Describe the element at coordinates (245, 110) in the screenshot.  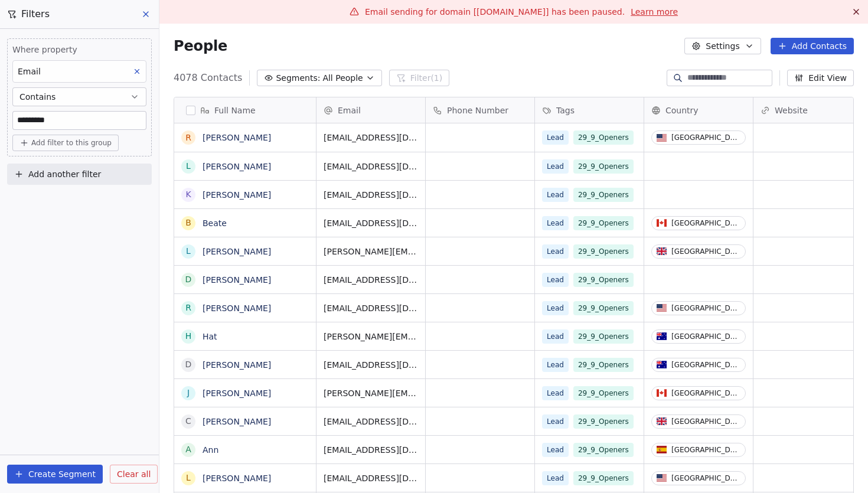
I see `div: Full Name` at that location.